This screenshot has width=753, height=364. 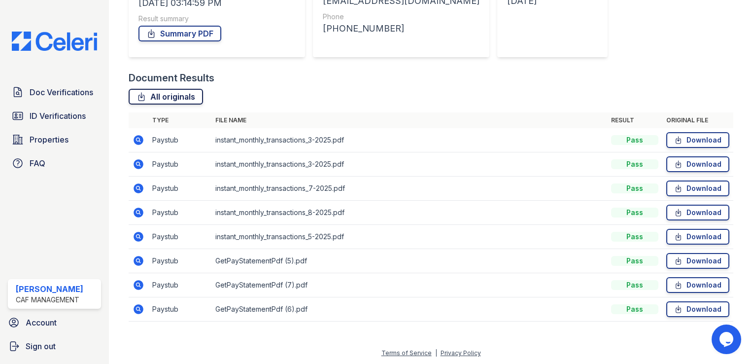 I want to click on td: instant_monthly_transactions_8-2025.pdf, so click(x=409, y=213).